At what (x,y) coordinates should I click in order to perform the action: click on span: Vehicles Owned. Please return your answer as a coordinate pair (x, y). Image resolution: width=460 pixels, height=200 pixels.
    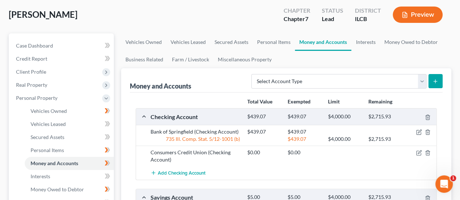
    Looking at the image, I should click on (49, 111).